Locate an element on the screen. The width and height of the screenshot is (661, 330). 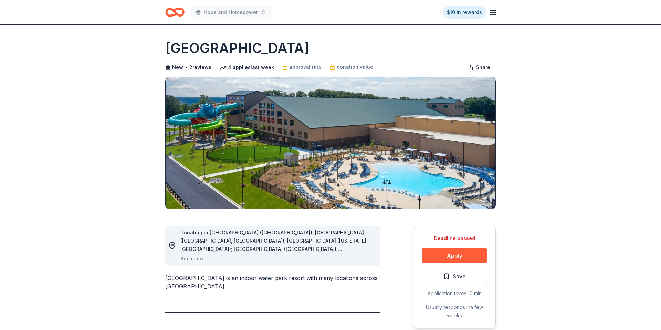
a: donation value is located at coordinates (351, 67).